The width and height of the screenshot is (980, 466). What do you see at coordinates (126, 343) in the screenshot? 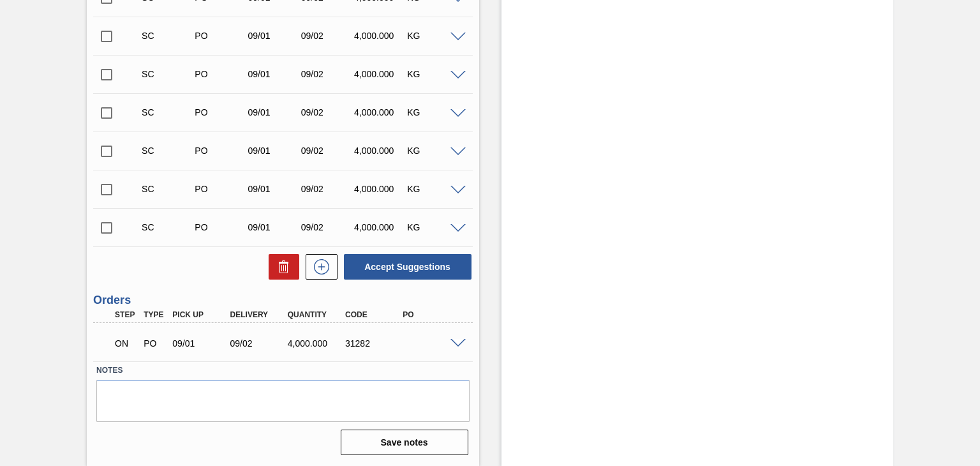
I see `div: Negotiating Order` at bounding box center [126, 343].